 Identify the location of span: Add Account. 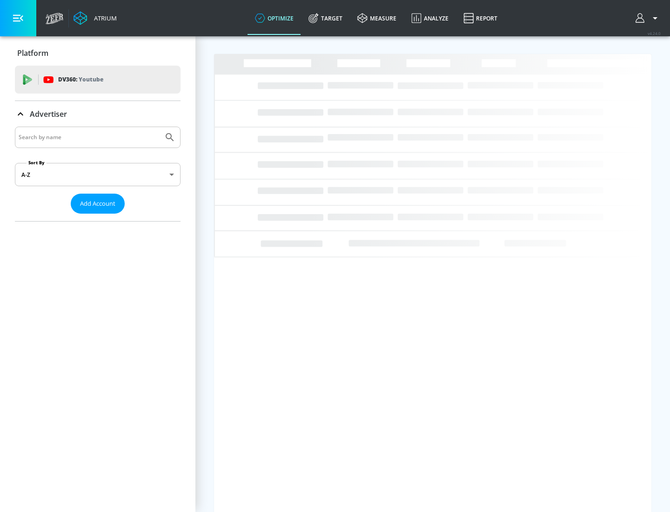
(98, 203).